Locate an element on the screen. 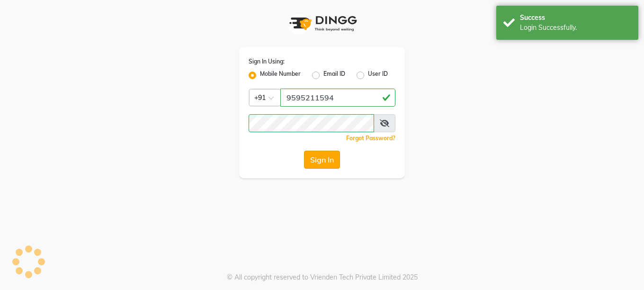 This screenshot has width=644, height=290. a: Forgot Password? is located at coordinates (371, 138).